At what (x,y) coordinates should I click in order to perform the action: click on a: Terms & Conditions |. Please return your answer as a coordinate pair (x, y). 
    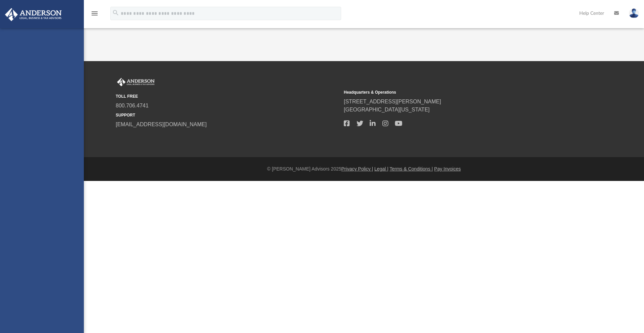
    Looking at the image, I should click on (411, 169).